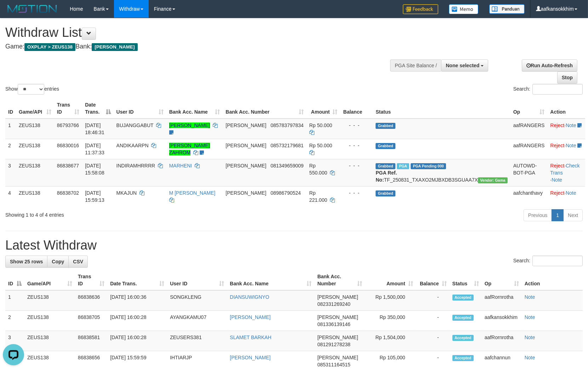 The image size is (588, 371). I want to click on a: Check Trans, so click(565, 169).